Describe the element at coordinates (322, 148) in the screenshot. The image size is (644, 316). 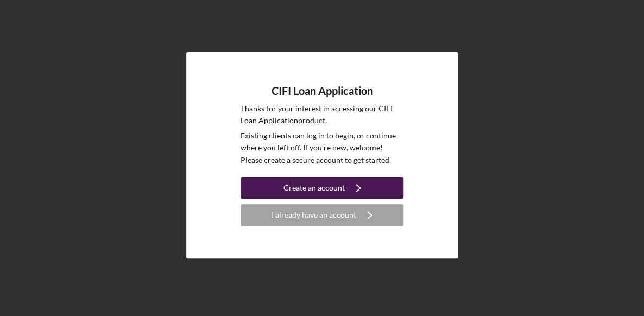
I see `p: Existing clients can log in to begin, or continue where you left off. If you're new, welcome! Ple...` at that location.